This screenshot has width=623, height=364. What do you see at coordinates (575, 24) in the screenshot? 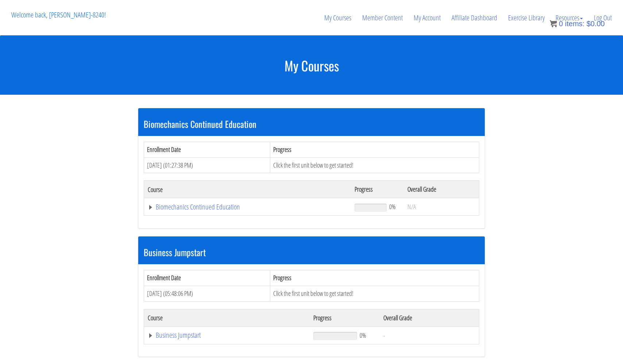
I see `span: items:` at bounding box center [575, 24].